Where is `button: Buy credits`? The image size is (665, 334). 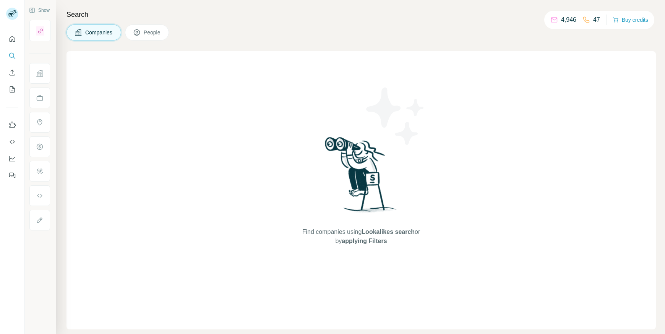
button: Buy credits is located at coordinates (631, 20).